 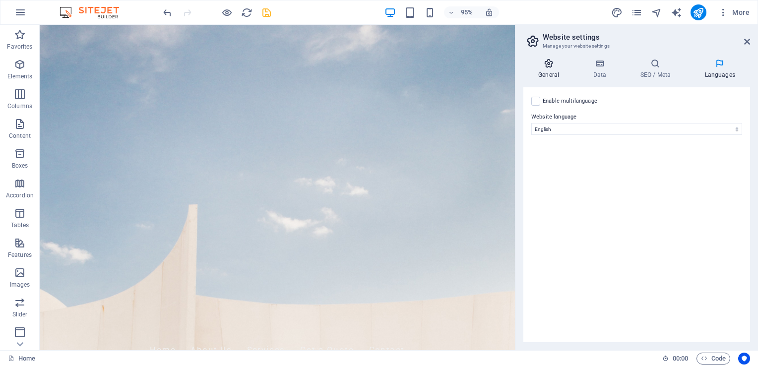 I want to click on button: More, so click(x=733, y=12).